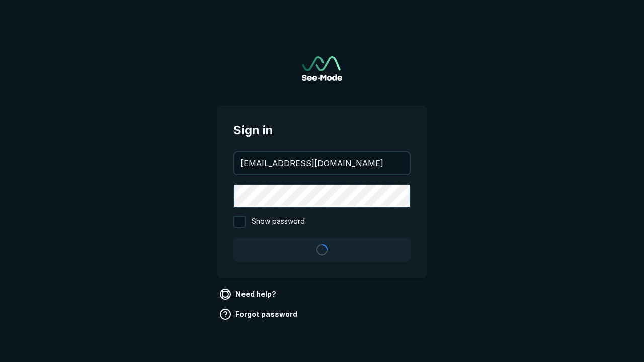 Image resolution: width=644 pixels, height=362 pixels. Describe the element at coordinates (322, 130) in the screenshot. I see `span: Sign in` at that location.